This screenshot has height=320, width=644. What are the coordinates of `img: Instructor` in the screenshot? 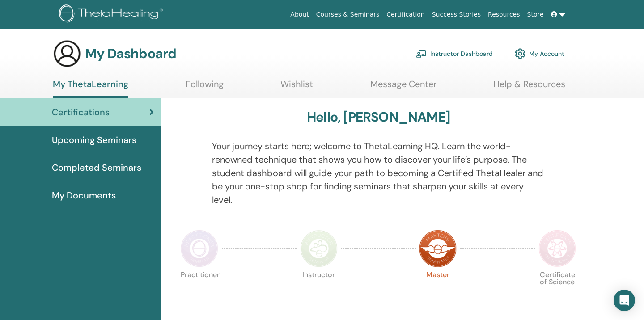 It's located at (319, 249).